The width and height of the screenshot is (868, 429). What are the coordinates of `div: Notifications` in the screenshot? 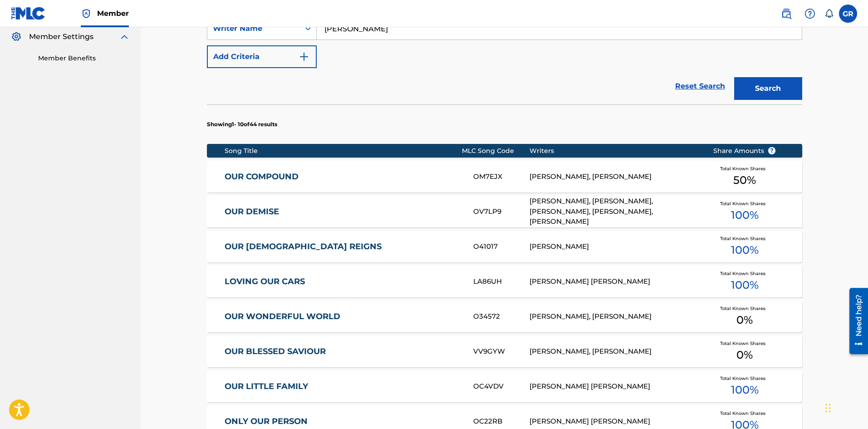 It's located at (829, 14).